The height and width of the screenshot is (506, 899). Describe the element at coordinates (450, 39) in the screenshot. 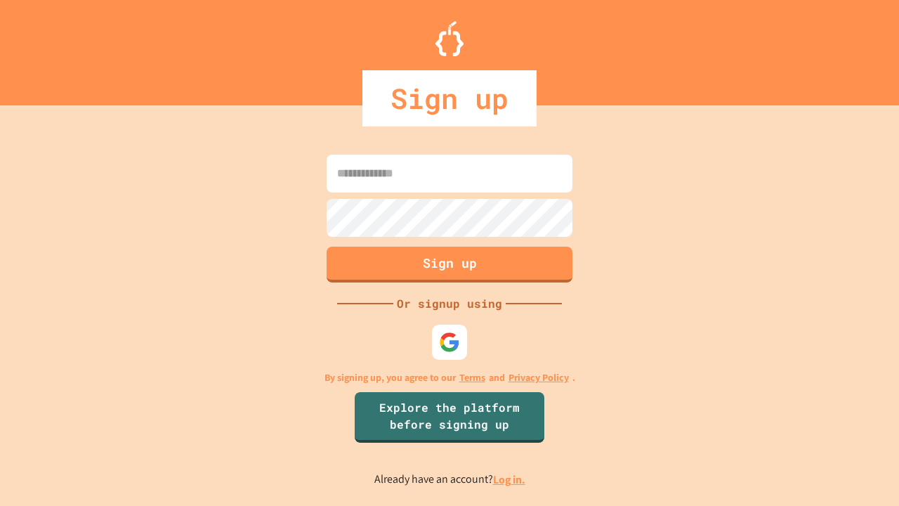

I see `img: Logo.svg` at that location.